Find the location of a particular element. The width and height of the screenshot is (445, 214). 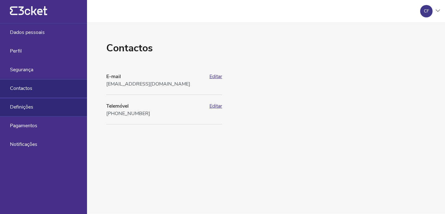

span: Contactos is located at coordinates (21, 88).